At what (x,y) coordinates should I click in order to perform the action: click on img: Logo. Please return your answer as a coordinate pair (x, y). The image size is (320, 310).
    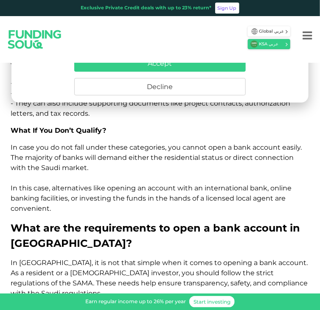
    Looking at the image, I should click on (35, 39).